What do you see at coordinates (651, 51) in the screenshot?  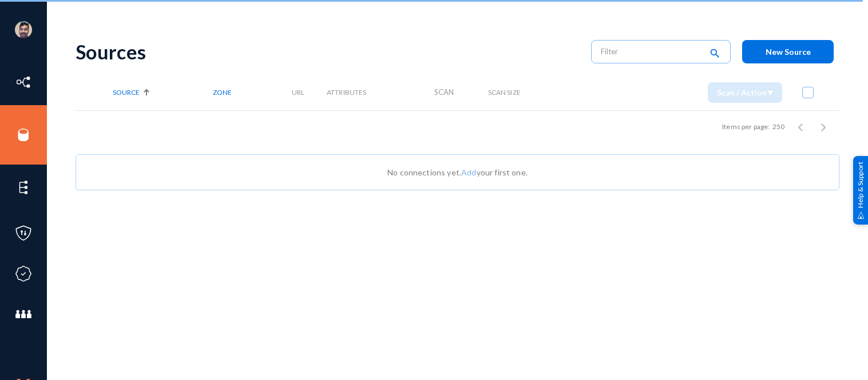 I see `input: Filter` at bounding box center [651, 51].